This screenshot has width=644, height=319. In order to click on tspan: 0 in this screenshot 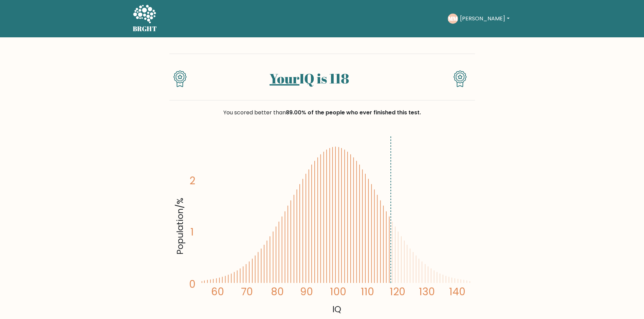, I will do `click(192, 284)`.